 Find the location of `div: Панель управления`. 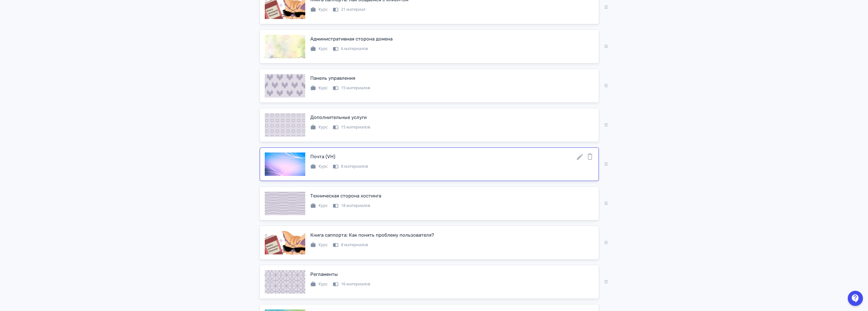

div: Панель управления is located at coordinates (333, 78).